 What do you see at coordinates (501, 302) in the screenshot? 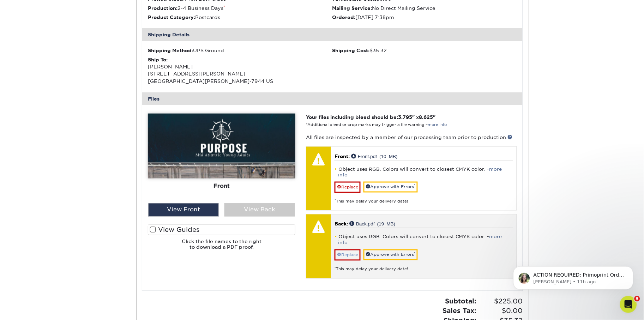
I see `span: $225.00` at bounding box center [501, 302].